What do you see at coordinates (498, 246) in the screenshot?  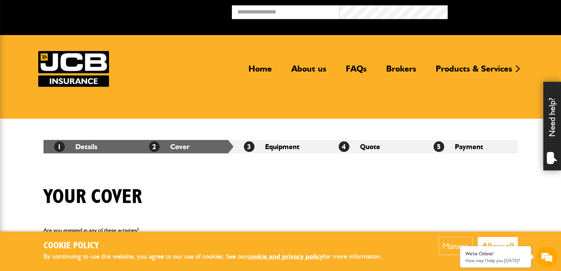 I see `button: Allow all` at bounding box center [498, 246].